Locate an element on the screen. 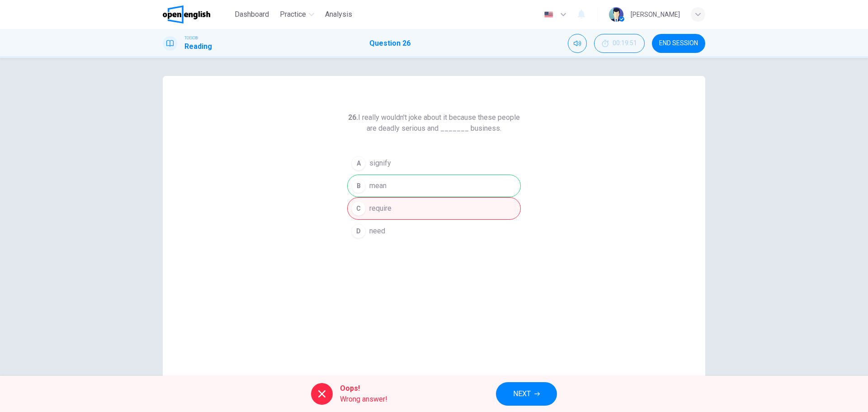 This screenshot has width=868, height=412. img: en is located at coordinates (548, 15).